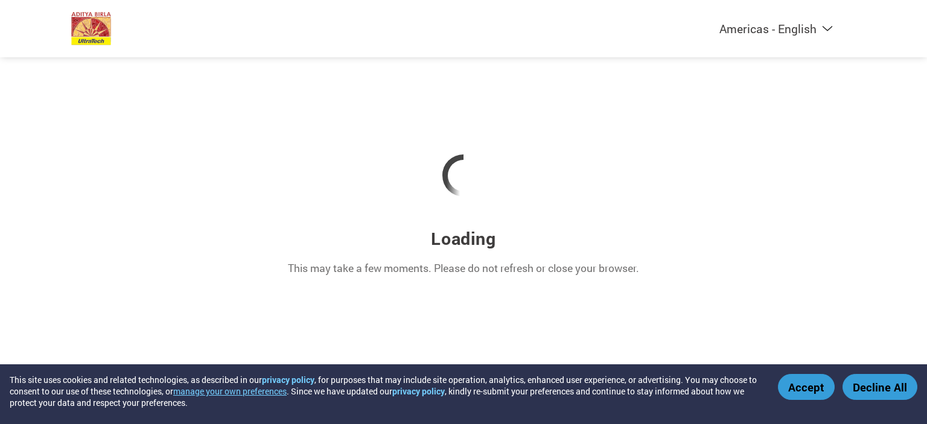 This screenshot has width=927, height=424. I want to click on button: Decline All, so click(880, 387).